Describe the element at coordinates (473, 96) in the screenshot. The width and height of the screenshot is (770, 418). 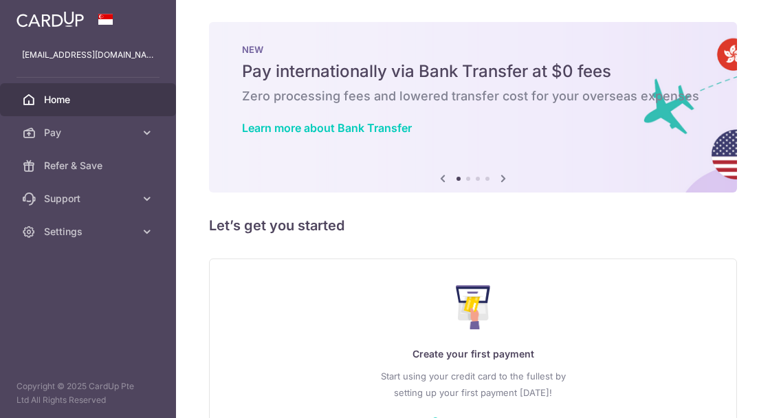
I see `h6: Zero processing fees and lowered transfer cost for your overseas expenses` at that location.